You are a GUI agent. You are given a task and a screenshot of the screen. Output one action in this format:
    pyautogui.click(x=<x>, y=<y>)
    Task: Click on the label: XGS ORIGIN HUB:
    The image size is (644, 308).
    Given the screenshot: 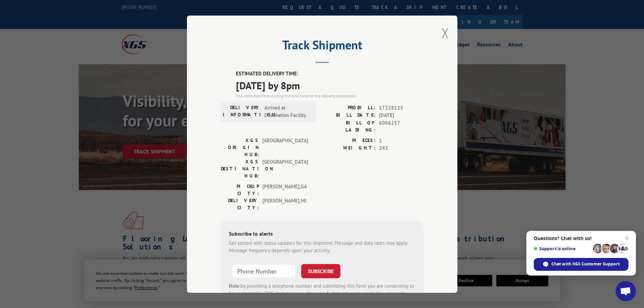 What is the action you would take?
    pyautogui.click(x=240, y=147)
    